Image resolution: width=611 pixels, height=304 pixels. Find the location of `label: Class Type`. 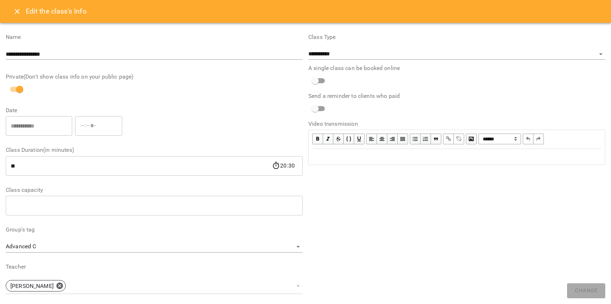

label: Class Type is located at coordinates (456, 37).